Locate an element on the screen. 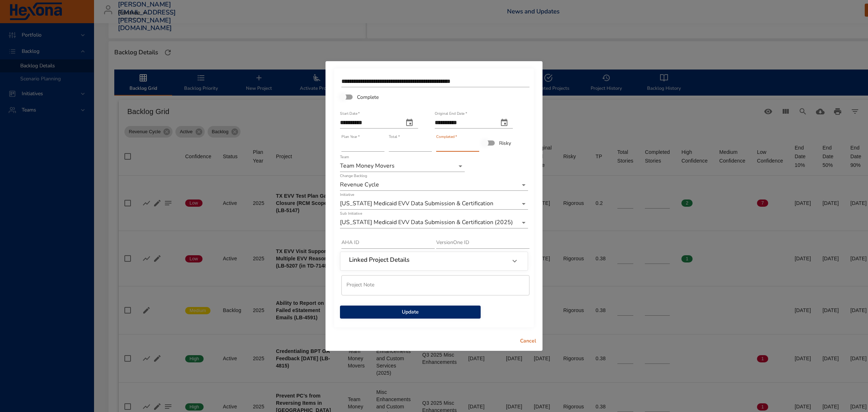 This screenshot has height=412, width=868. label: Change Backlog is located at coordinates (354, 176).